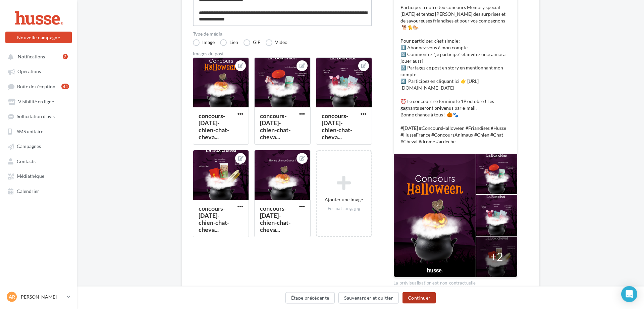  Describe the element at coordinates (282, 34) in the screenshot. I see `label: Type de média` at that location.